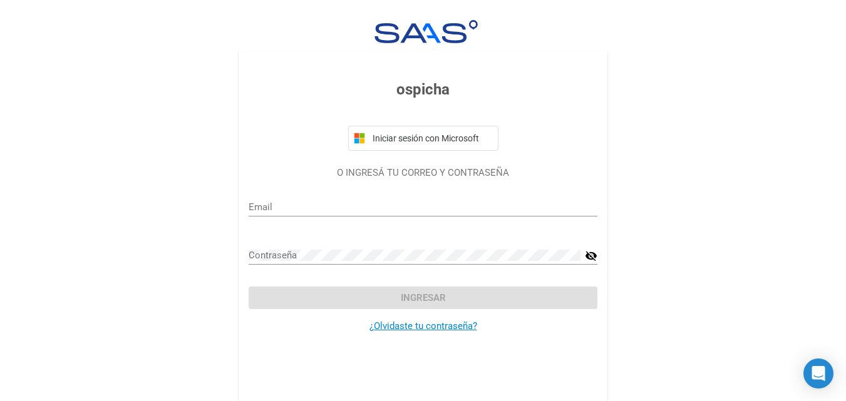 The image size is (846, 401). I want to click on h3: ospicha, so click(423, 90).